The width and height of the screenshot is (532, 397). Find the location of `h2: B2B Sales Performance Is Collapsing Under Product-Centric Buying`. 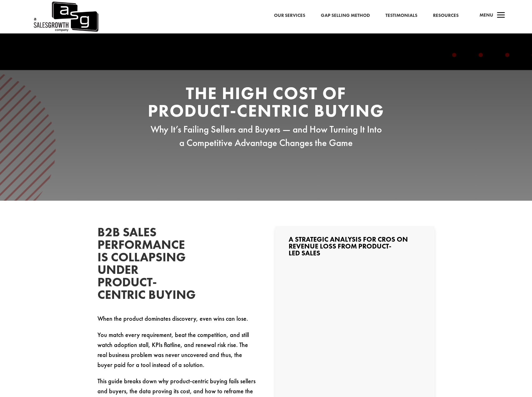

h2: B2B Sales Performance Is Collapsing Under Product-Centric Buying is located at coordinates (144, 265).